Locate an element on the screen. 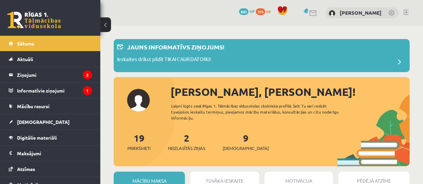 The image size is (423, 184). span: Digitālie materiāli is located at coordinates (37, 138).